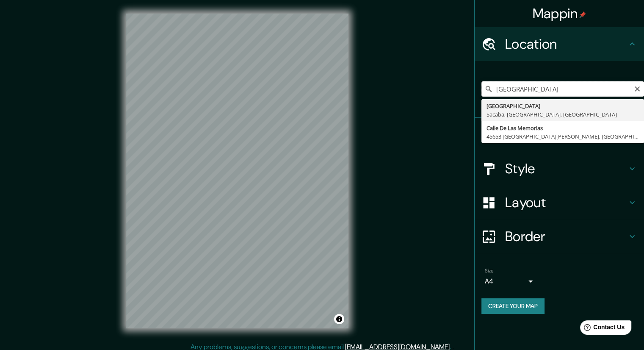  What do you see at coordinates (566, 44) in the screenshot?
I see `h4: Location` at bounding box center [566, 44].